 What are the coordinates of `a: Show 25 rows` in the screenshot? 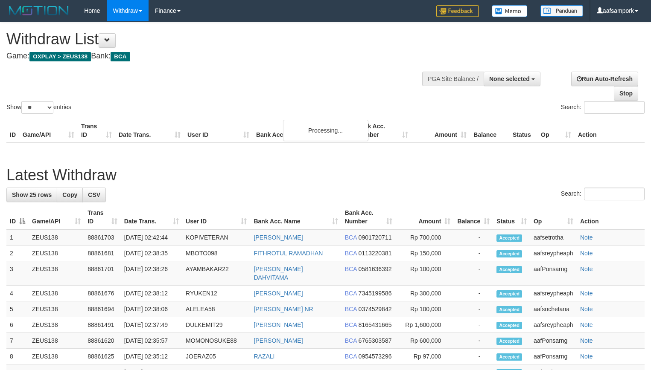 It's located at (32, 195).